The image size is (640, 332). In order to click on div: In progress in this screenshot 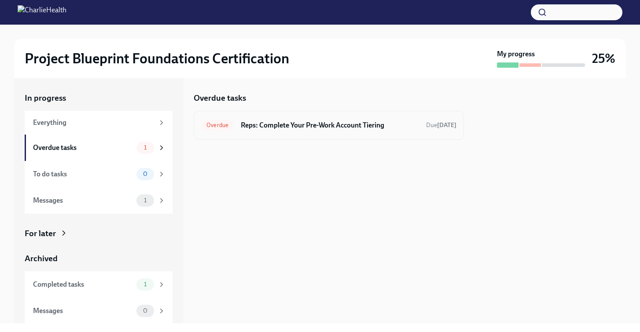, I will do `click(99, 98)`.